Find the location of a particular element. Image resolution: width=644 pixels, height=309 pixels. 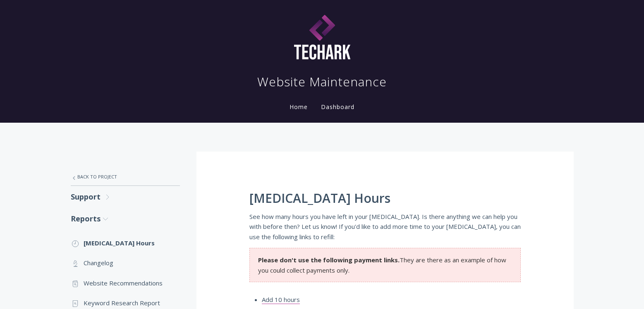

a: Changelog is located at coordinates (126, 263).